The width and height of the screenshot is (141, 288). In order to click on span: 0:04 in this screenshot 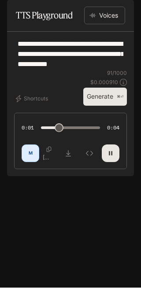, I will do `click(113, 128)`.